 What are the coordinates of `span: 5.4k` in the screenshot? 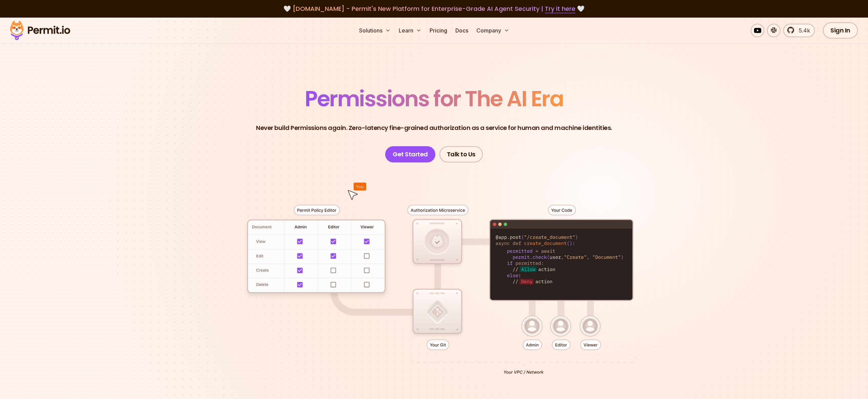 It's located at (802, 31).